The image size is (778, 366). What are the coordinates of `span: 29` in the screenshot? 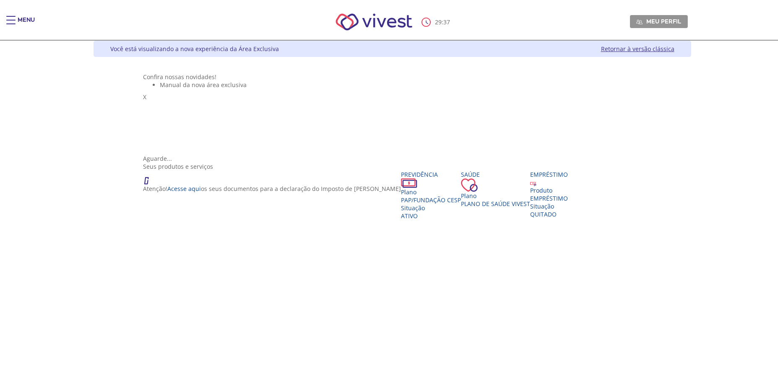 It's located at (438, 22).